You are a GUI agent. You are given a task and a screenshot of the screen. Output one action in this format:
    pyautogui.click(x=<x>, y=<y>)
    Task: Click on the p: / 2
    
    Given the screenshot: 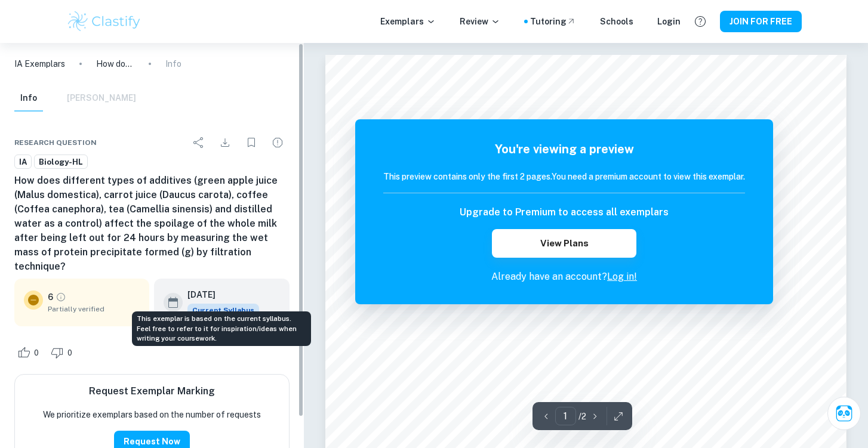 What is the action you would take?
    pyautogui.click(x=582, y=416)
    